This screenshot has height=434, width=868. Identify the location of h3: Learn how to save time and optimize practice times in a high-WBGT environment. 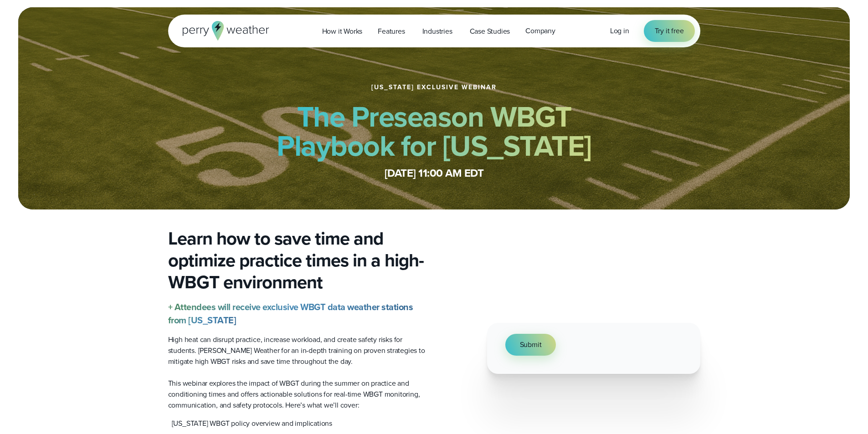
(297, 261).